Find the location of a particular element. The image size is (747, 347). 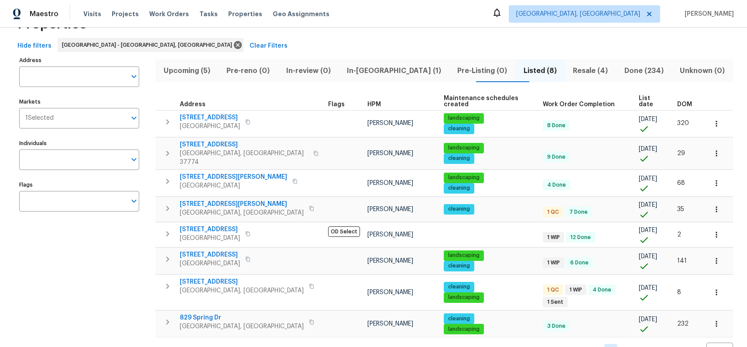

span: 6 Done is located at coordinates (580, 262).